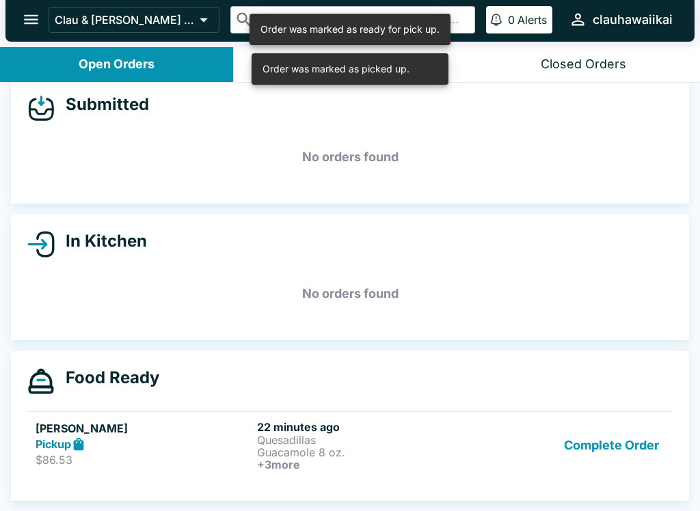  Describe the element at coordinates (583, 64) in the screenshot. I see `div: Closed Orders` at that location.